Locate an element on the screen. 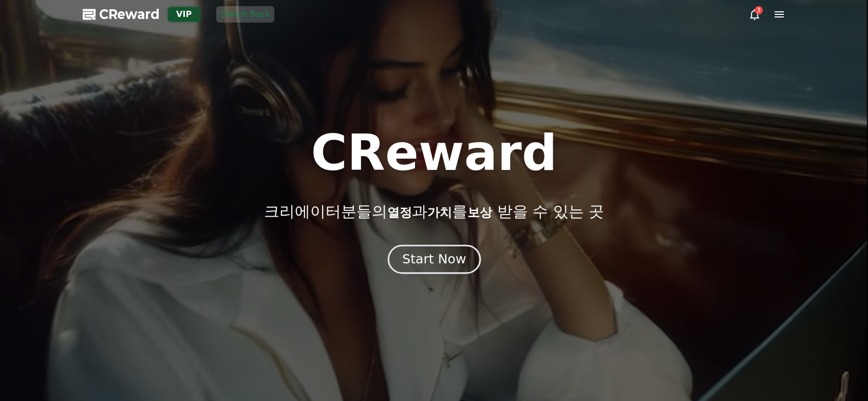  span: 가치 is located at coordinates (440, 213).